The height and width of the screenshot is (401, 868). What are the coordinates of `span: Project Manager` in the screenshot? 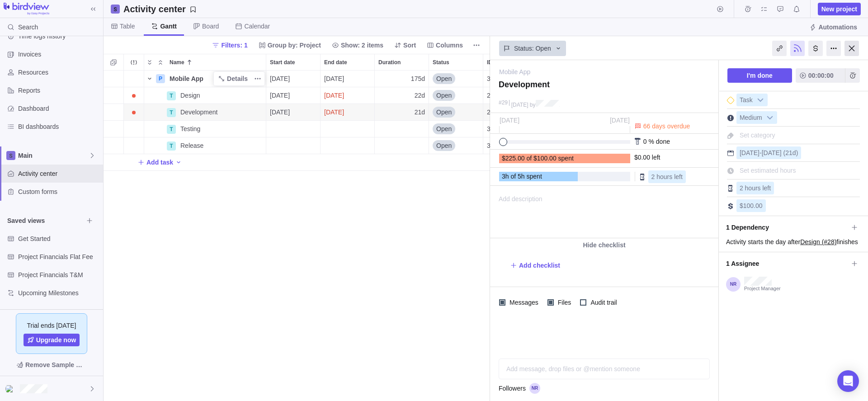 It's located at (762, 289).